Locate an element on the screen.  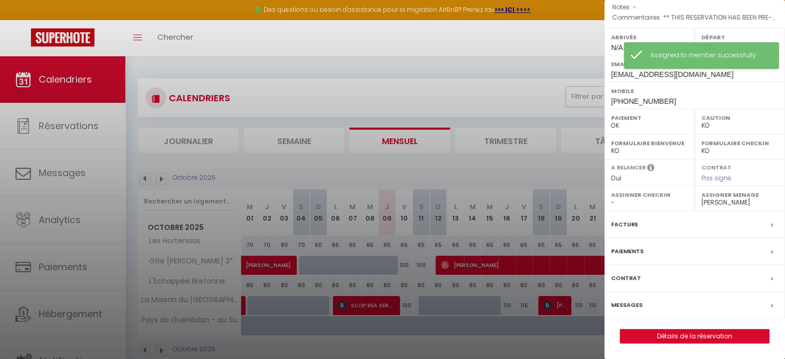
label: Formulaire Bienvenue is located at coordinates (649, 143).